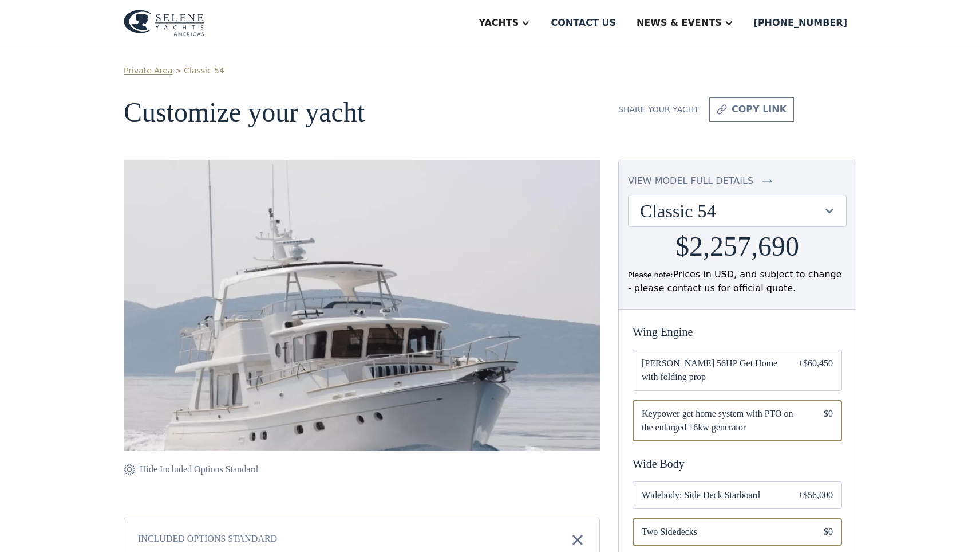  I want to click on span: Two Sidedecks, so click(724, 531).